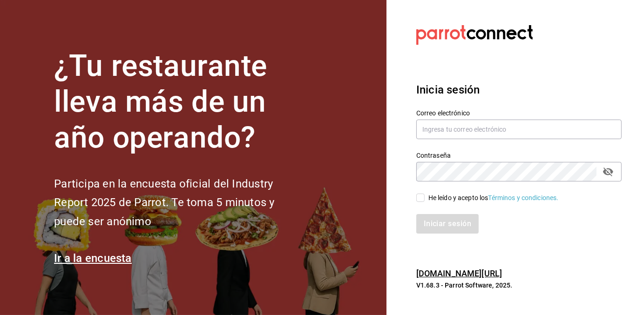  Describe the element at coordinates (93, 258) in the screenshot. I see `a: Ir a la encuesta` at that location.